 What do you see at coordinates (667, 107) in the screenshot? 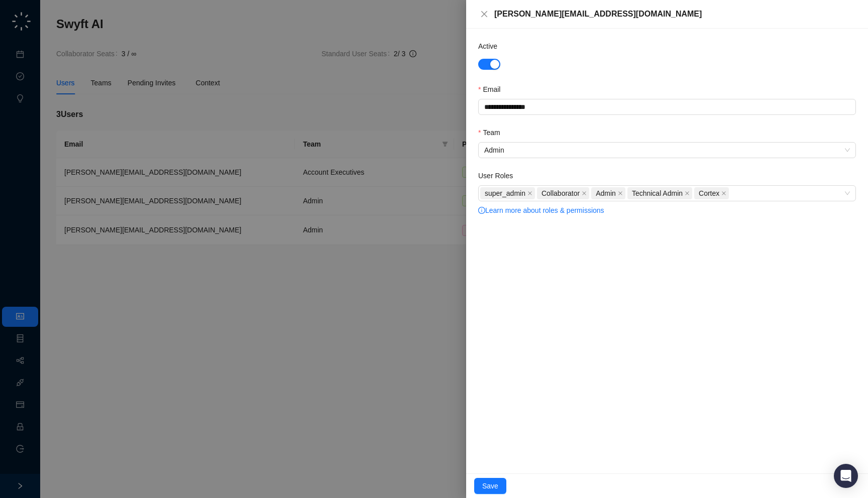
I see `input: Email` at bounding box center [667, 107].